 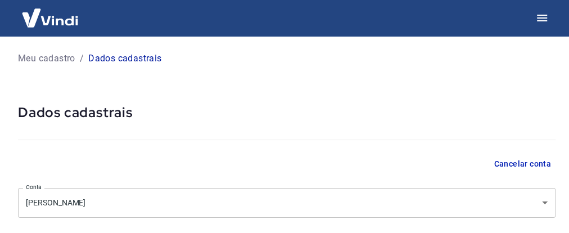 I want to click on button: Cancelar conta, so click(x=522, y=164).